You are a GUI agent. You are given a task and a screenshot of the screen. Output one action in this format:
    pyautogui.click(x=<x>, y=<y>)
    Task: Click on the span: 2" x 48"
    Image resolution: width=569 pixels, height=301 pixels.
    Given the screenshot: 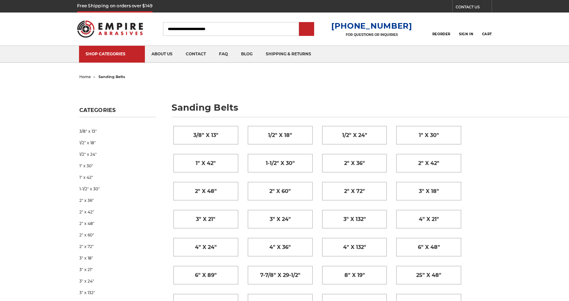 What is the action you would take?
    pyautogui.click(x=206, y=191)
    